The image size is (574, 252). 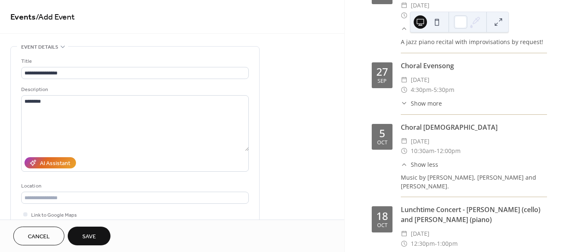 What do you see at coordinates (23, 17) in the screenshot?
I see `a: Events` at bounding box center [23, 17].